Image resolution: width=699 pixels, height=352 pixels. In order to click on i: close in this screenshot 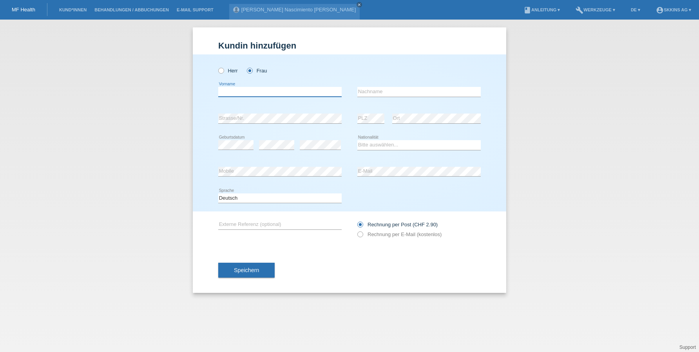, I will do `click(359, 5)`.